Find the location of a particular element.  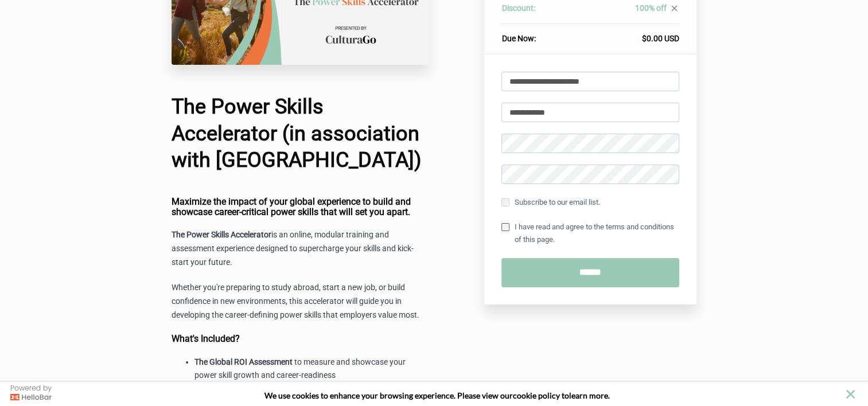

strong: The Power Skills Accelerator is located at coordinates (221, 235).